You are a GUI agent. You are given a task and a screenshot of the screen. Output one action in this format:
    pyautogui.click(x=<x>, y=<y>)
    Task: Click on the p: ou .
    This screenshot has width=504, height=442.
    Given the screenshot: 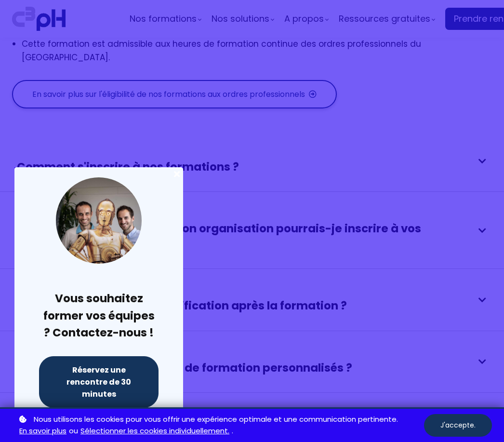 What is the action you would take?
    pyautogui.click(x=220, y=425)
    